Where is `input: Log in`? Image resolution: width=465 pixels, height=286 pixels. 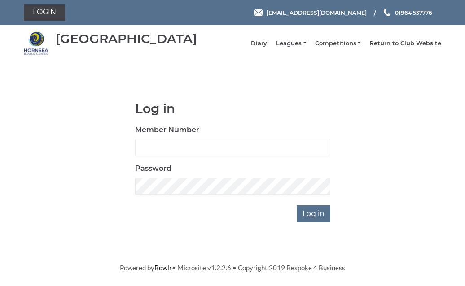
input: Log in is located at coordinates (313, 214).